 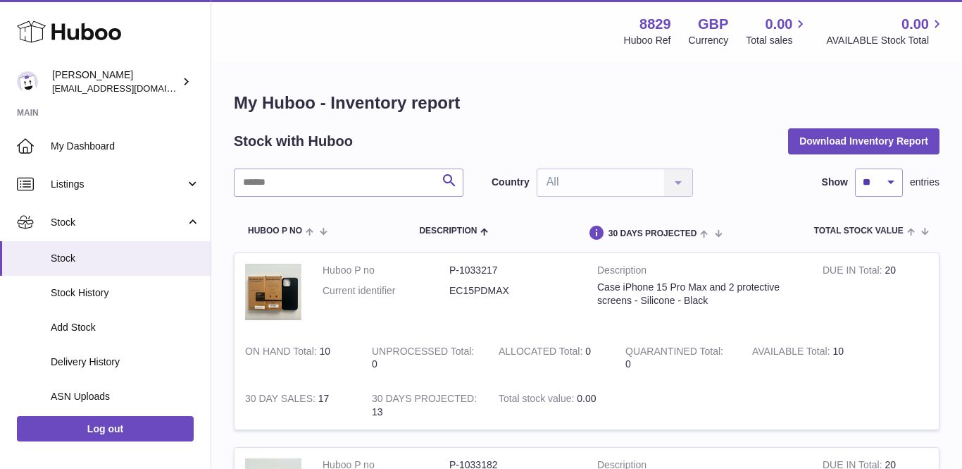 What do you see at coordinates (628, 364) in the screenshot?
I see `span: 0` at bounding box center [628, 364].